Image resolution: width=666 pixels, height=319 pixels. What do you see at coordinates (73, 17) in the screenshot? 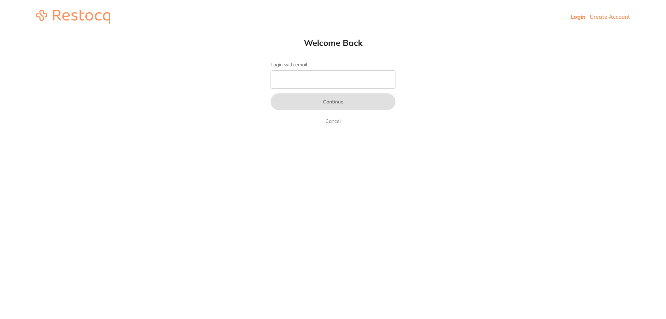
I see `img: restocq_logo.svg` at bounding box center [73, 17].